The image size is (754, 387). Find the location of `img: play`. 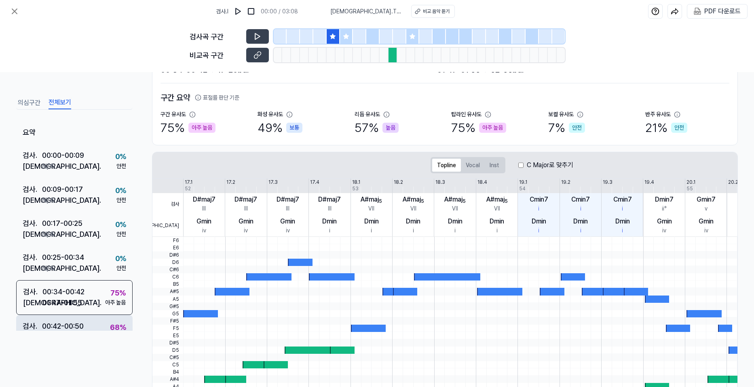

img: play is located at coordinates (238, 11).